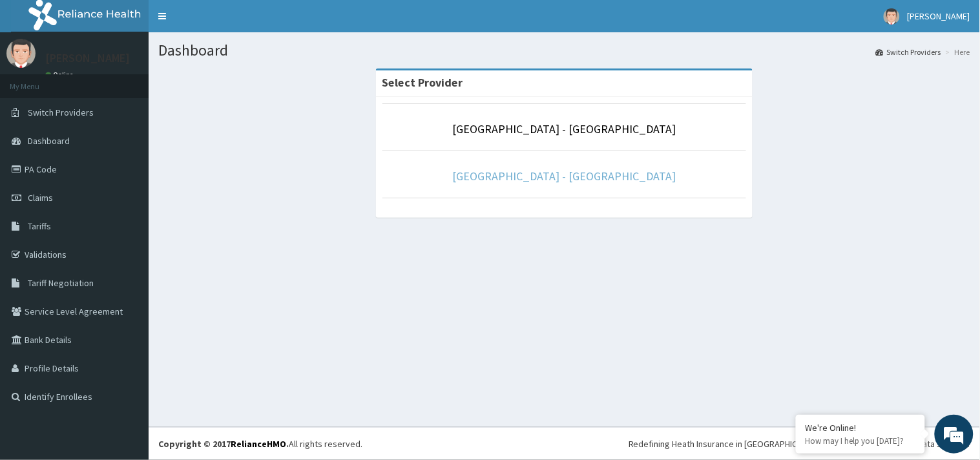 This screenshot has width=980, height=460. What do you see at coordinates (860, 427) in the screenshot?
I see `div: We're Online!` at bounding box center [860, 427].